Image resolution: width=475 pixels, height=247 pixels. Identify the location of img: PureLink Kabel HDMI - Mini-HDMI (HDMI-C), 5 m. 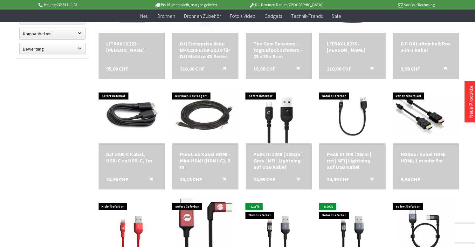
(205, 115).